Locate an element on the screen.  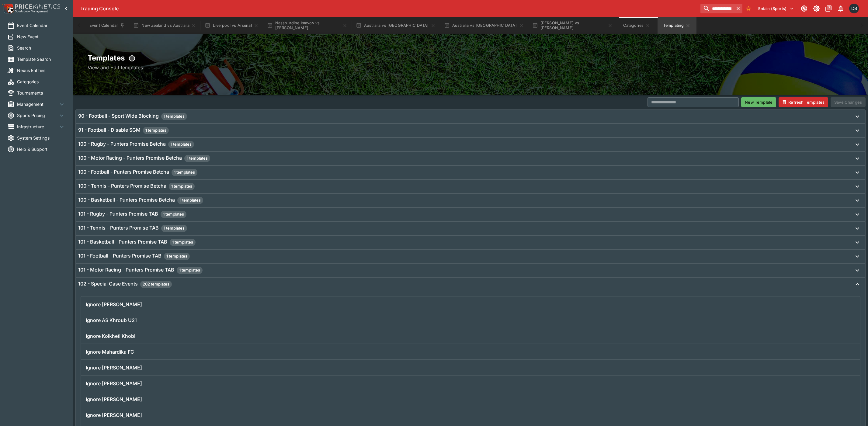
button: Notifications is located at coordinates (840, 8).